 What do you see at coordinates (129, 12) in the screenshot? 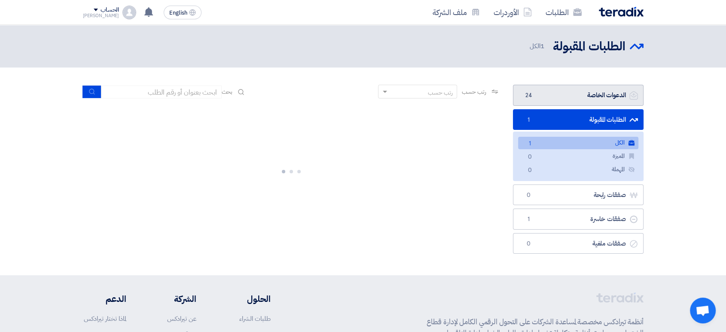
I see `img: profile_test.png` at bounding box center [129, 12].